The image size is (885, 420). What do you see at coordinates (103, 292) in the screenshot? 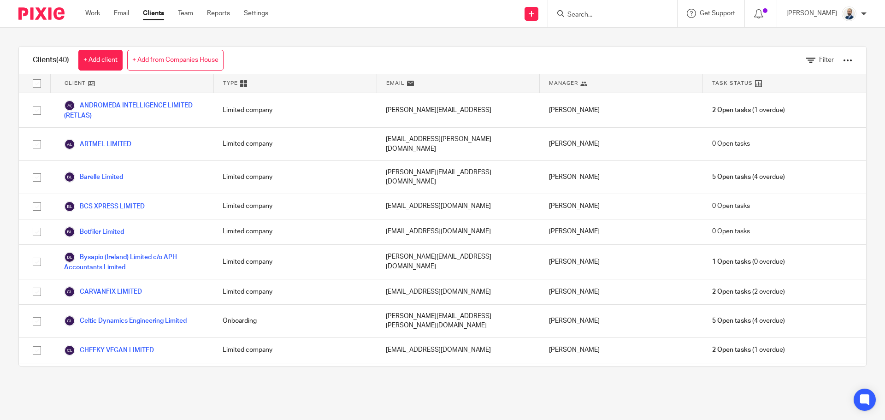
I see `a: CARVANFIX LIMITED` at bounding box center [103, 292].